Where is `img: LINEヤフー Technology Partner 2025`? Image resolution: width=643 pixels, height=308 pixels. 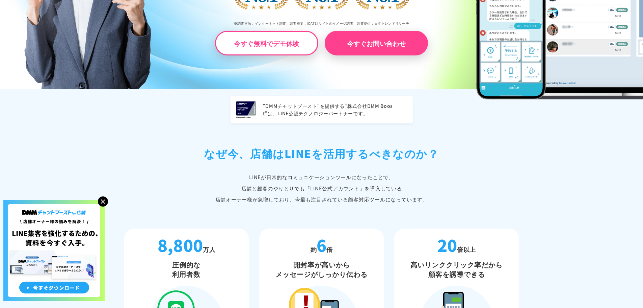
img: LINEヤフー Technology Partner 2025 is located at coordinates (246, 109).